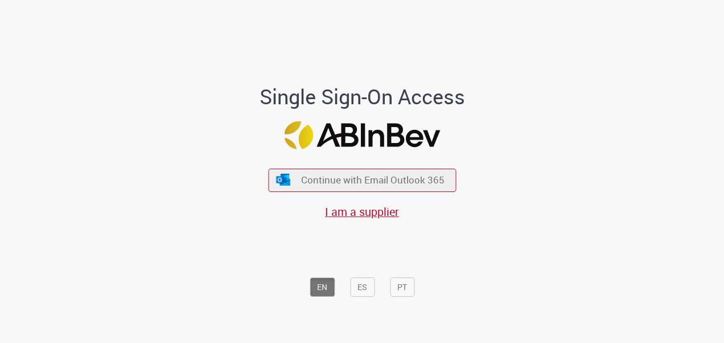 The image size is (724, 343). Describe the element at coordinates (362, 287) in the screenshot. I see `button: ES` at that location.